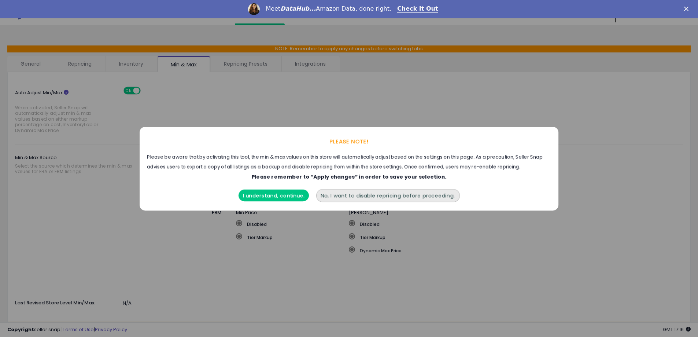 Image resolution: width=698 pixels, height=337 pixels. Describe the element at coordinates (349, 177) in the screenshot. I see `span: Please remember to “Apply changes” in order to save your selection.` at that location.